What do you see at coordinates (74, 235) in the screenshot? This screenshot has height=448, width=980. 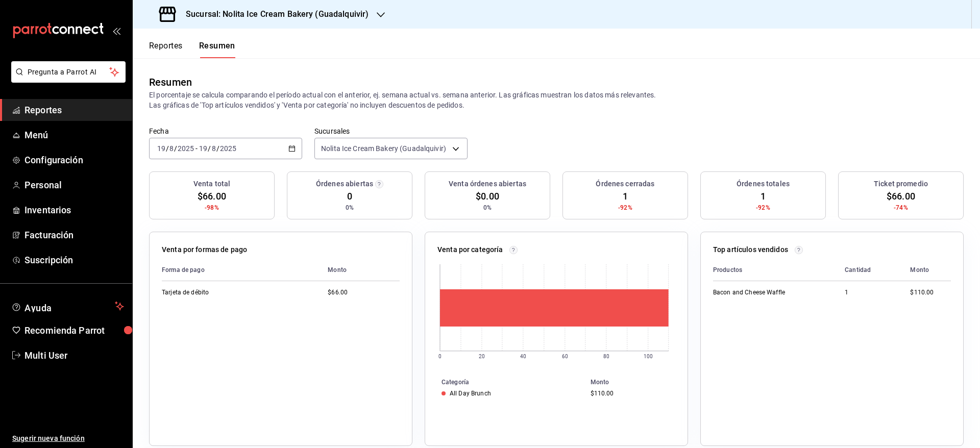 I see `span: Facturación` at bounding box center [74, 235].